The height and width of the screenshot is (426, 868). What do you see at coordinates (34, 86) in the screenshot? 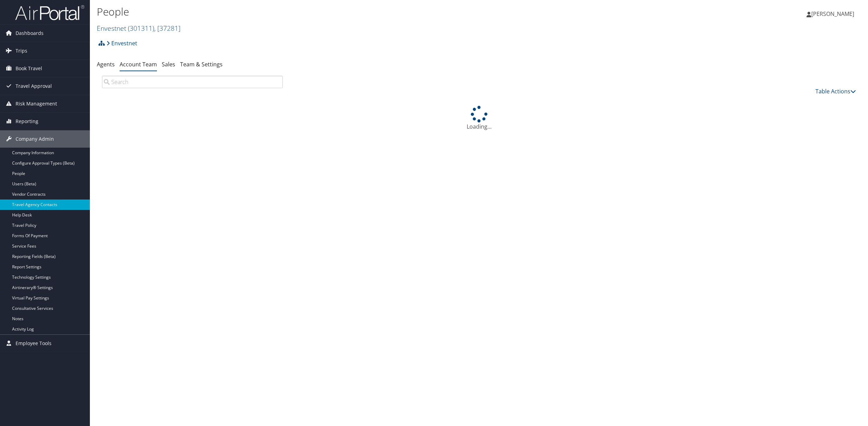
I see `span: Travel Approval` at bounding box center [34, 86].